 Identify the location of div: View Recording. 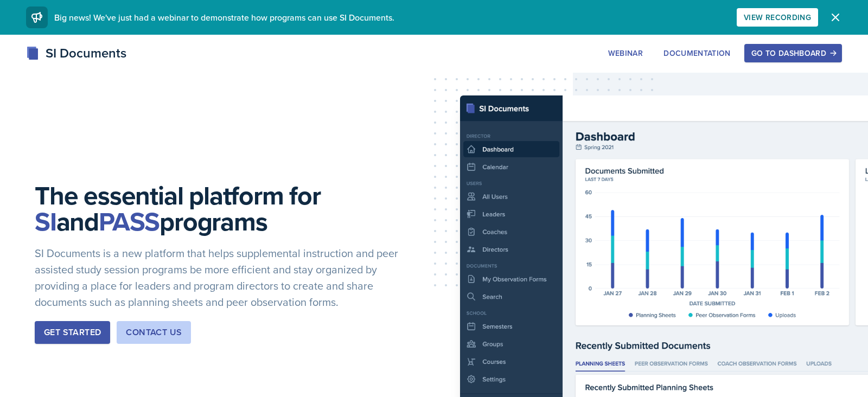
(777, 17).